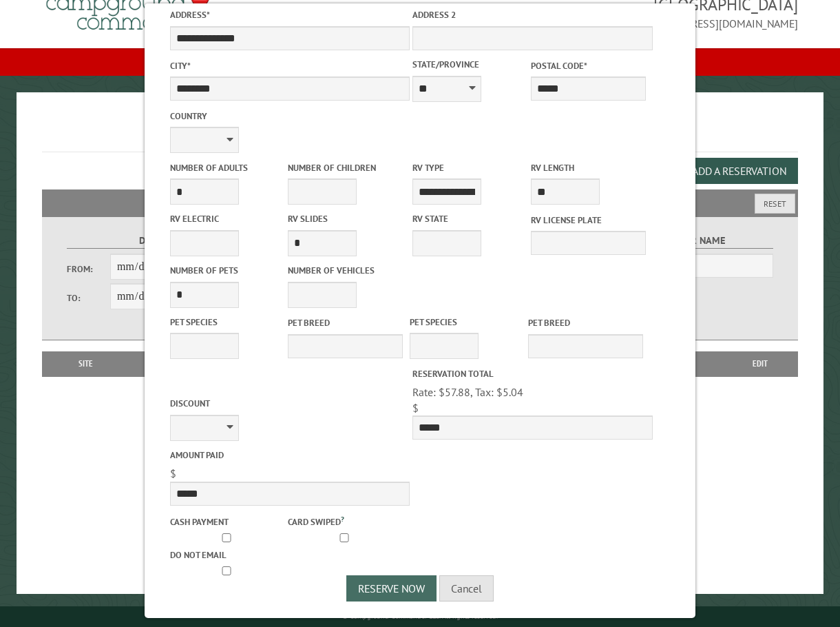 This screenshot has height=627, width=840. I want to click on label: Dates, so click(154, 241).